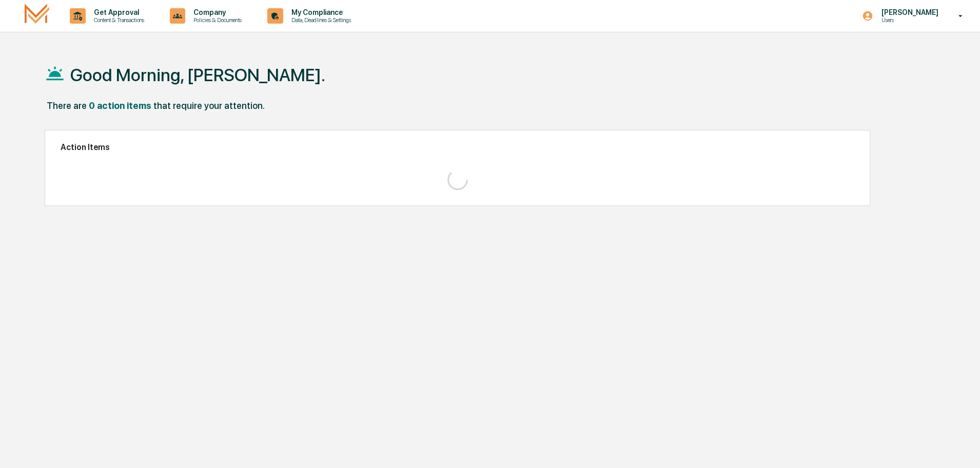  Describe the element at coordinates (37, 16) in the screenshot. I see `img: logo` at that location.